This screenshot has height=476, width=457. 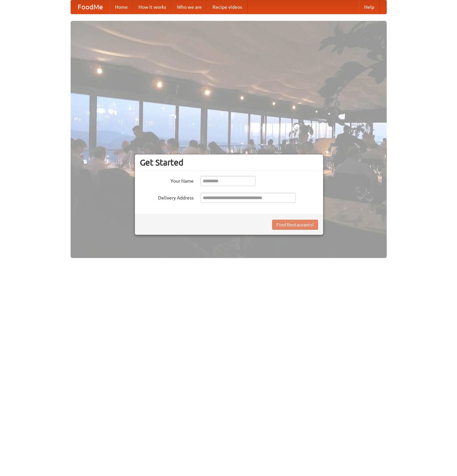 I want to click on a: Home, so click(x=122, y=7).